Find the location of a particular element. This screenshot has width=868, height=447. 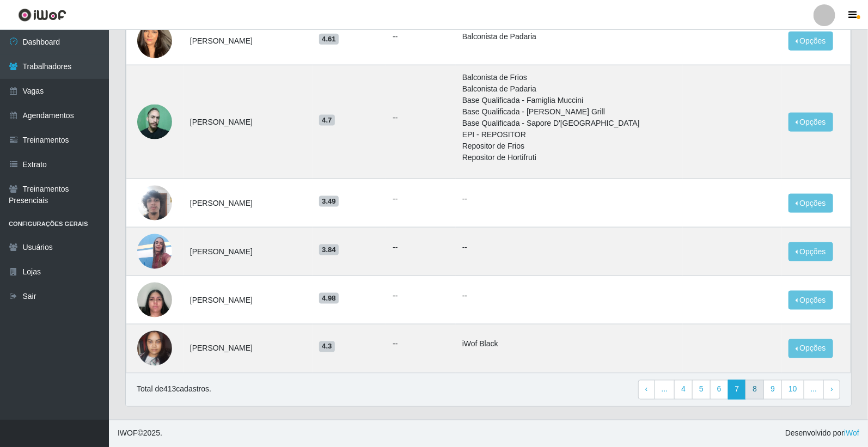

li: Base Qualificada - Famiglia Muccini is located at coordinates (569, 100).